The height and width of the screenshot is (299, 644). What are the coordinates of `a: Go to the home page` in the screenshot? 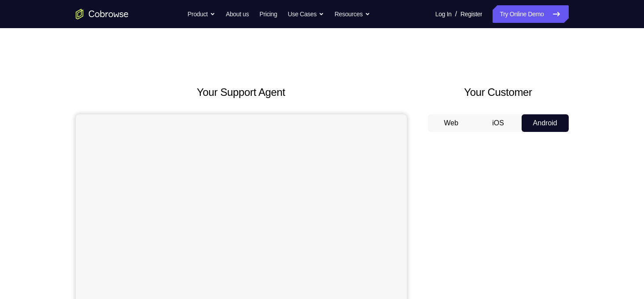 It's located at (102, 14).